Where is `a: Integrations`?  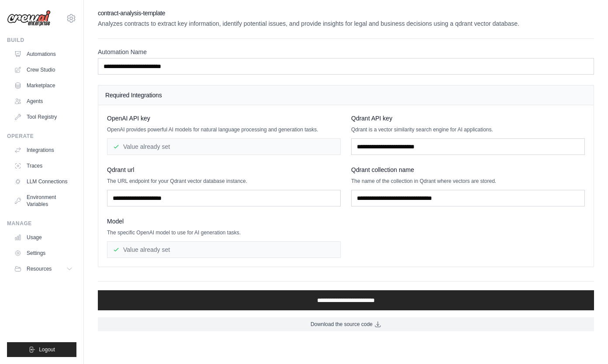
a: Integrations is located at coordinates (43, 150).